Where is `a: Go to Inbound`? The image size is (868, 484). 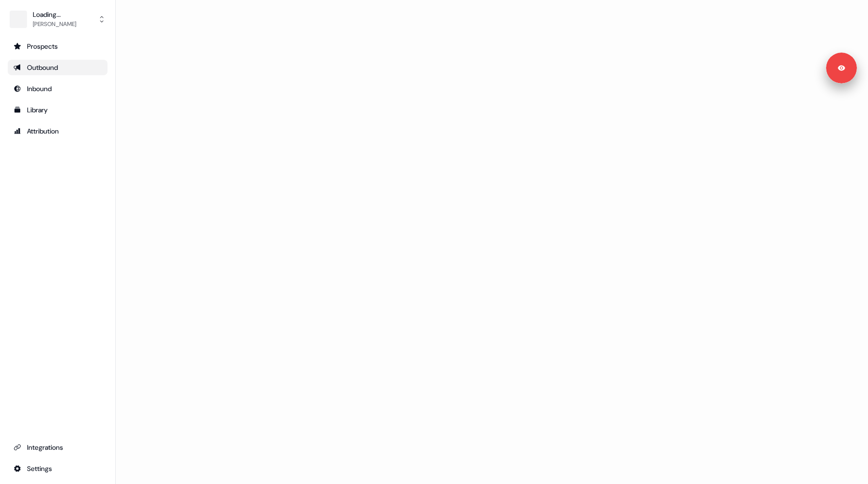
a: Go to Inbound is located at coordinates (57, 89).